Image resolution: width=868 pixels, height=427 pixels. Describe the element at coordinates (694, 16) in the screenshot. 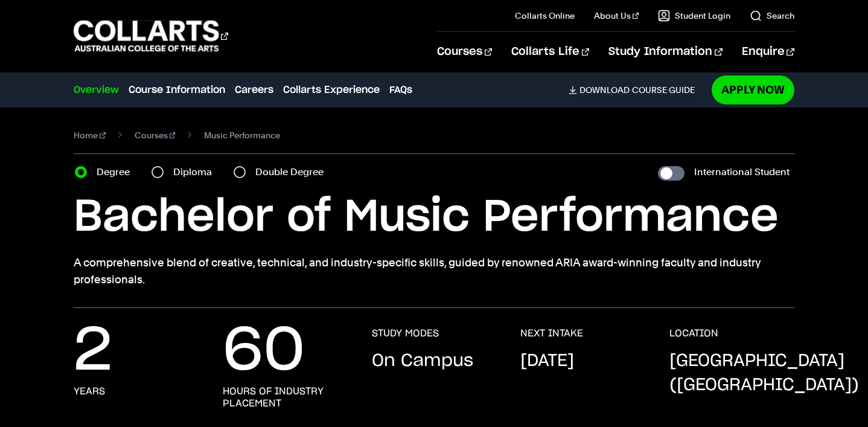

I see `a: Student Login` at that location.